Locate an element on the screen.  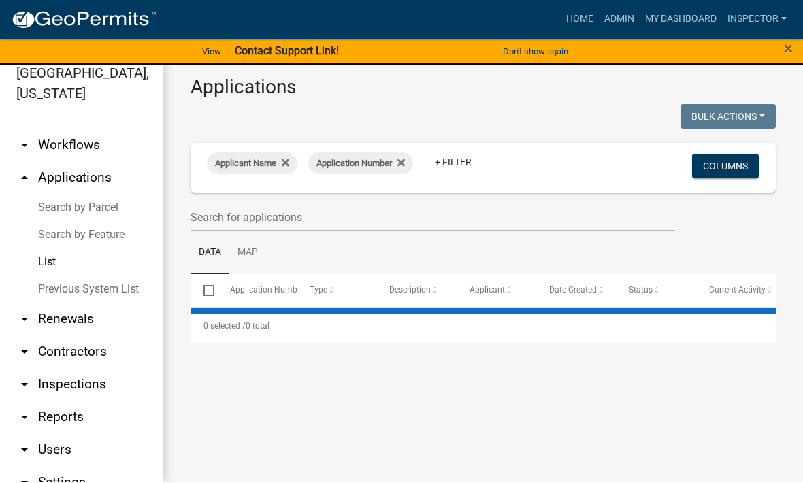
datatable-header-cell: Application Number is located at coordinates (256, 291).